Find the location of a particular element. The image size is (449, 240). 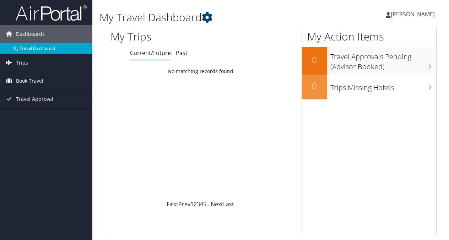

img: airportal-logo.png is located at coordinates (51, 13).